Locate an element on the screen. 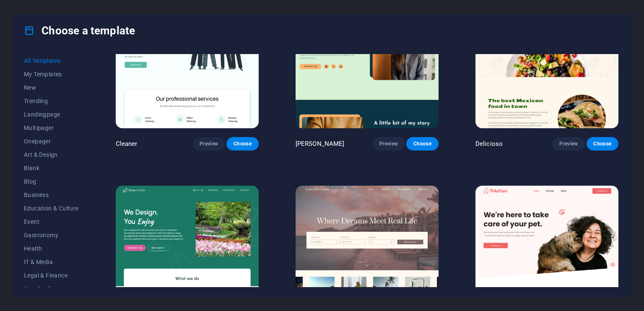 The image size is (644, 311). span: Education & Culture is located at coordinates (51, 208).